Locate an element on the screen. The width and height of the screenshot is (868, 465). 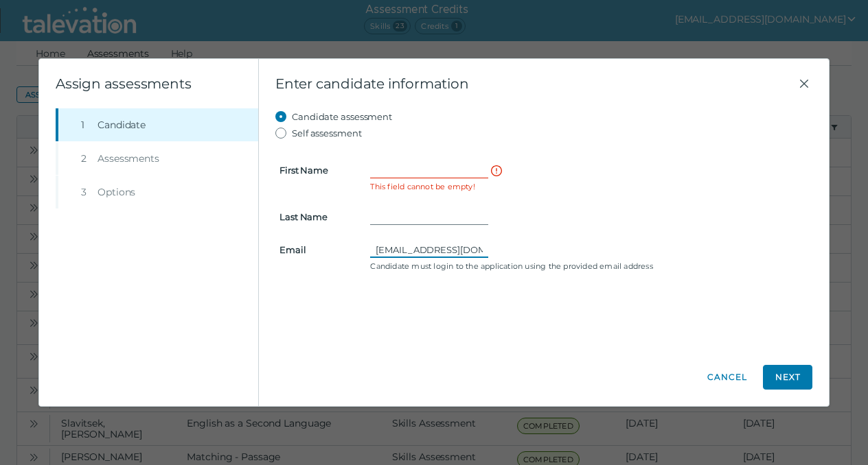
button: Cancel is located at coordinates (727, 378).